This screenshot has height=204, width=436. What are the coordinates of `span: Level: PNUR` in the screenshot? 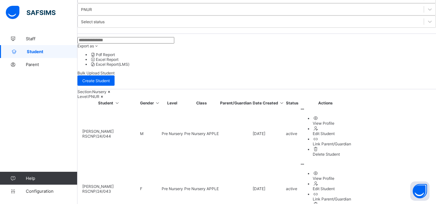 It's located at (88, 97).